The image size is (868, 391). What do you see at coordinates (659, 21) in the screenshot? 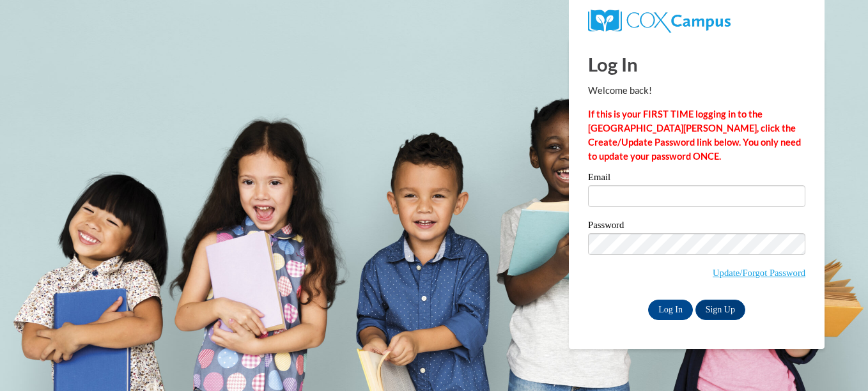
I see `img: COX Campus` at bounding box center [659, 21].